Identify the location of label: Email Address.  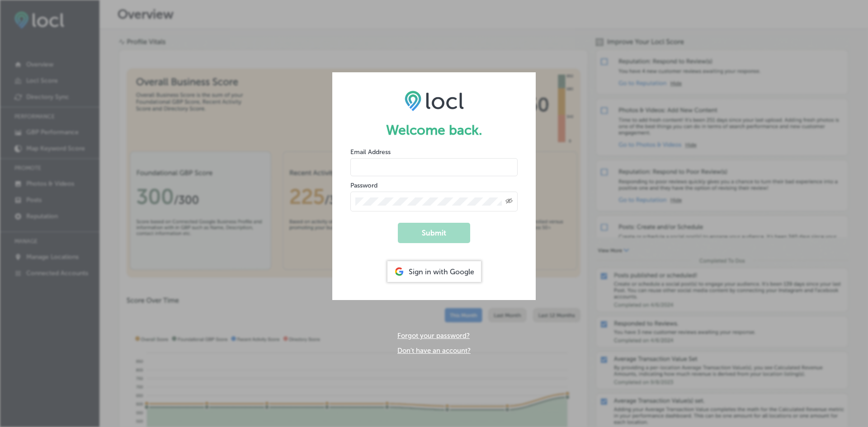
(370, 152).